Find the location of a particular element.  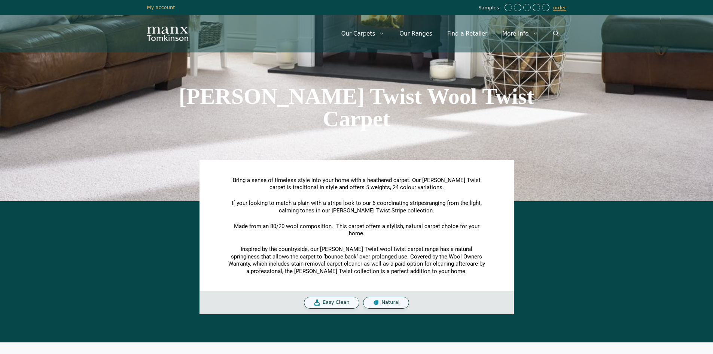

a: Open Search Bar is located at coordinates (556, 34).